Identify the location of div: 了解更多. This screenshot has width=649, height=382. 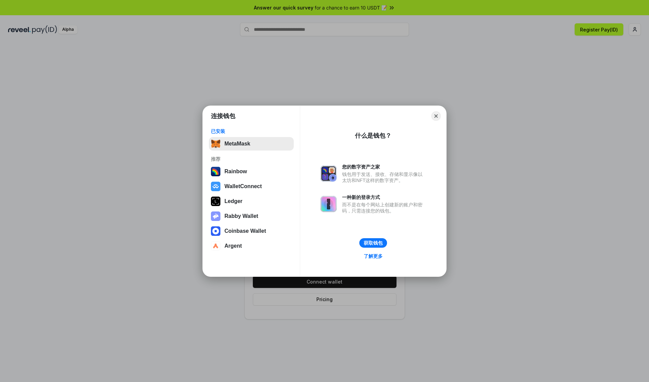
(373, 256).